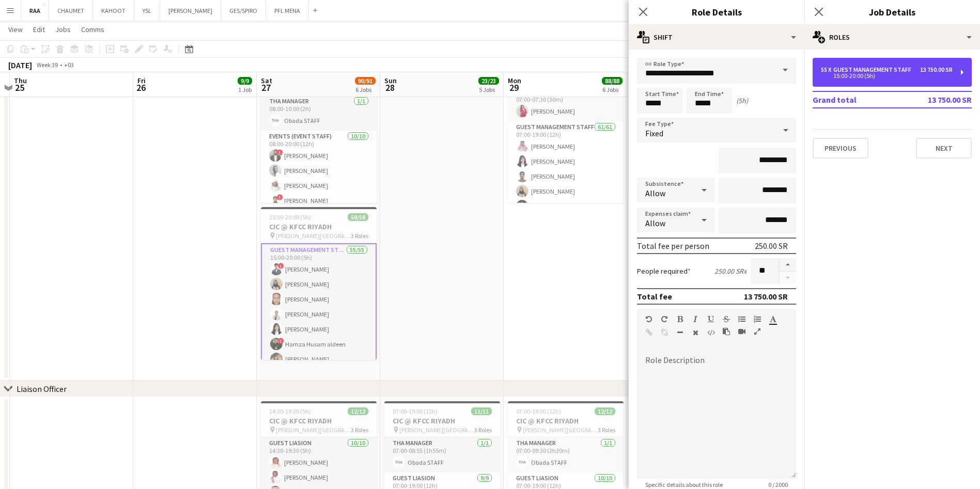 This screenshot has width=980, height=489. What do you see at coordinates (245, 90) in the screenshot?
I see `div: 1 Job` at bounding box center [245, 90].